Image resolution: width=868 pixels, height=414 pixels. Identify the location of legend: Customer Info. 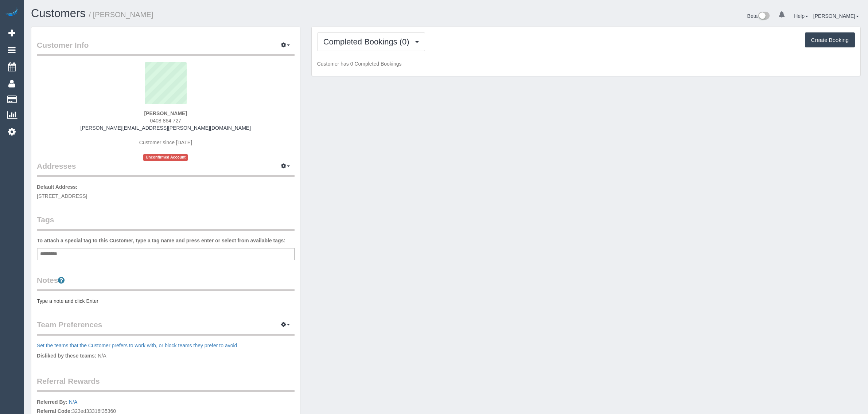
(166, 48).